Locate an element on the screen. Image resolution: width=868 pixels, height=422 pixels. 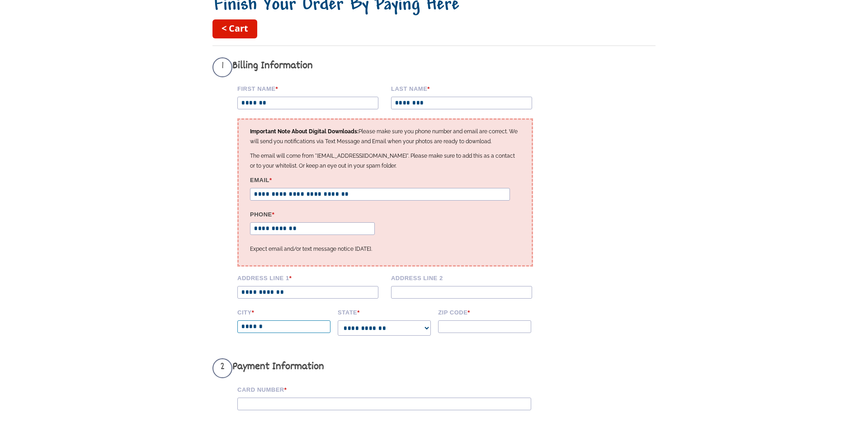
h3: Billing Information is located at coordinates (378, 67).